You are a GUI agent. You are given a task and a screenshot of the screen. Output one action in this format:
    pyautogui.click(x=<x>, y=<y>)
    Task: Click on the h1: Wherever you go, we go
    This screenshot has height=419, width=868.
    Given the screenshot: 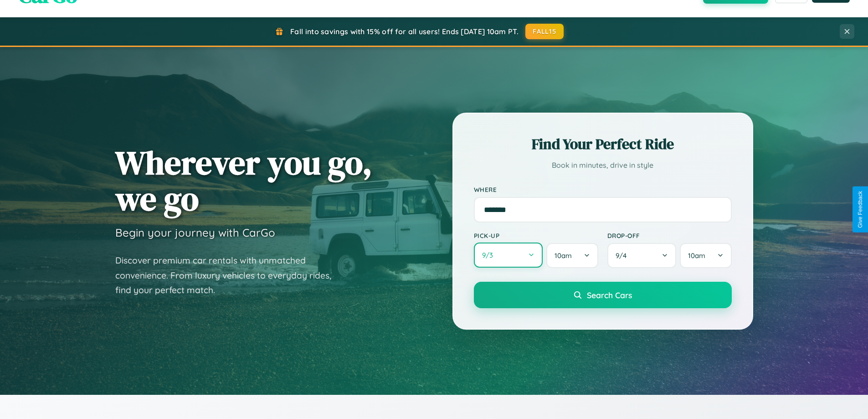 What is the action you would take?
    pyautogui.click(x=244, y=180)
    